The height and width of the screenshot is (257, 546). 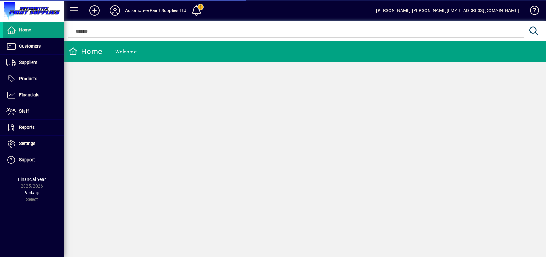 What do you see at coordinates (115, 11) in the screenshot?
I see `button: Profile` at bounding box center [115, 11].